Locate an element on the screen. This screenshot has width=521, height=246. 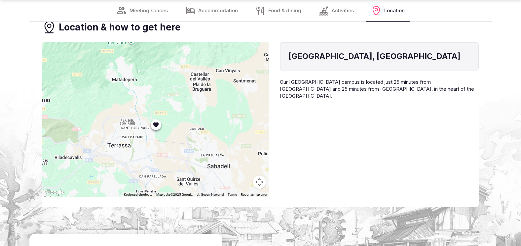
span: Meeting spaces is located at coordinates (149, 11).